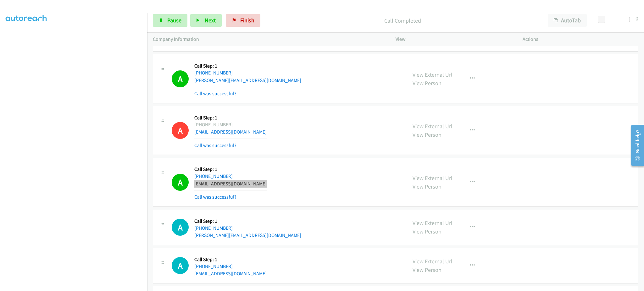 This screenshot has height=291, width=644. Describe the element at coordinates (567, 21) in the screenshot. I see `button: AutoTab` at that location.